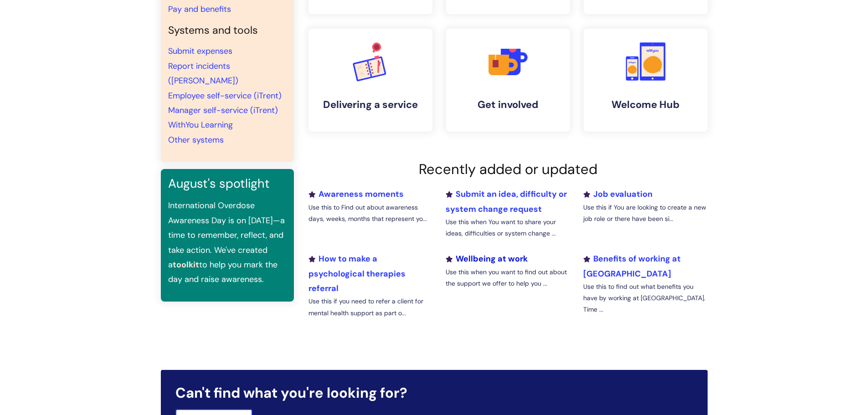 Image resolution: width=868 pixels, height=415 pixels. Describe the element at coordinates (434, 392) in the screenshot. I see `h2: Can't find what you're looking for?` at that location.